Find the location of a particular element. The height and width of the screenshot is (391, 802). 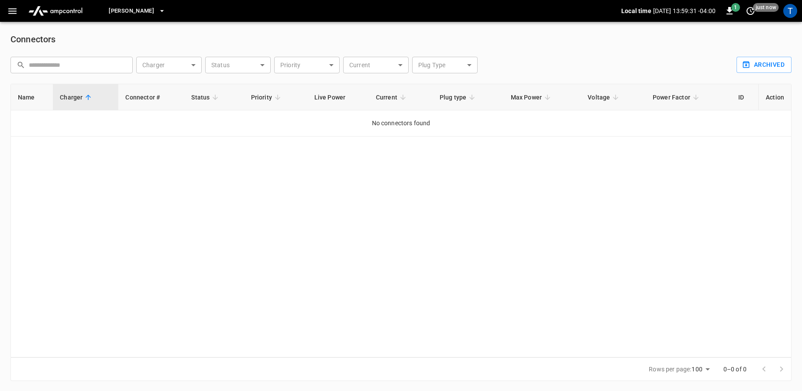

span: Voltage is located at coordinates (604, 97).